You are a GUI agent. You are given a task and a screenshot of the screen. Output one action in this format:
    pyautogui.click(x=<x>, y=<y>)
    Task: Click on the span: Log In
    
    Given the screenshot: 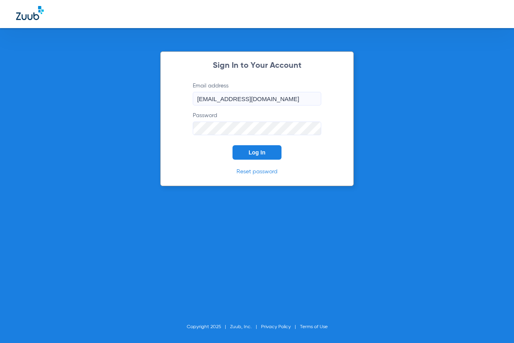 What is the action you would take?
    pyautogui.click(x=257, y=152)
    